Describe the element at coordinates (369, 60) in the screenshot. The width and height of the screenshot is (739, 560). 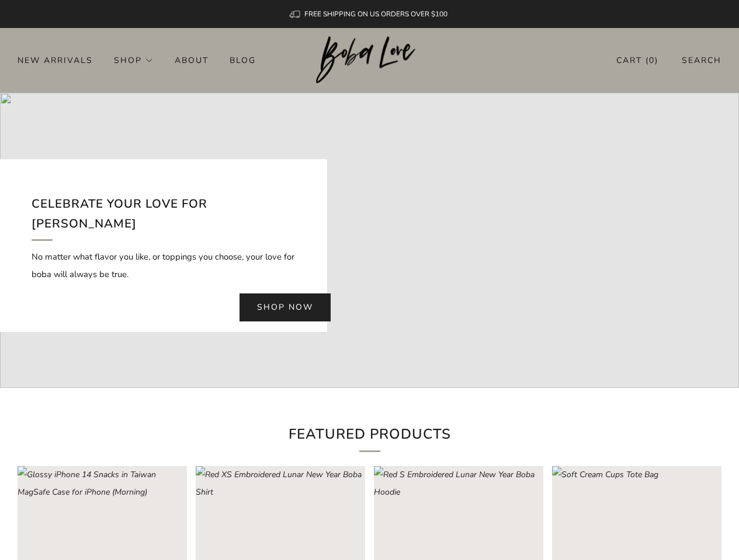
I see `img: Boba Love` at that location.